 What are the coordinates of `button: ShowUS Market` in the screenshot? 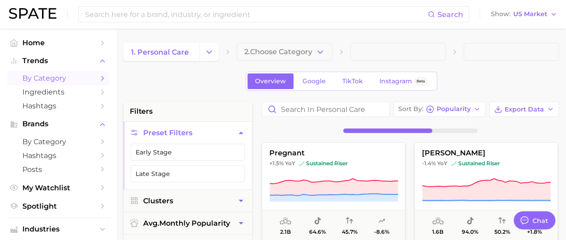 It's located at (524, 14).